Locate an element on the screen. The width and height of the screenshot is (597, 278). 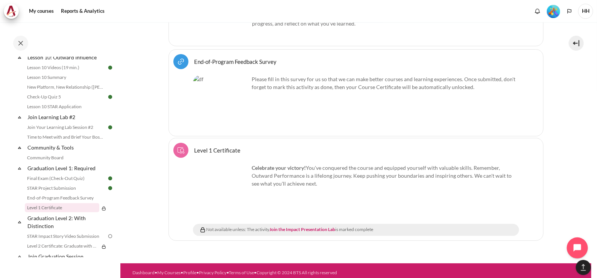
a: Dashboard is located at coordinates (143, 273).